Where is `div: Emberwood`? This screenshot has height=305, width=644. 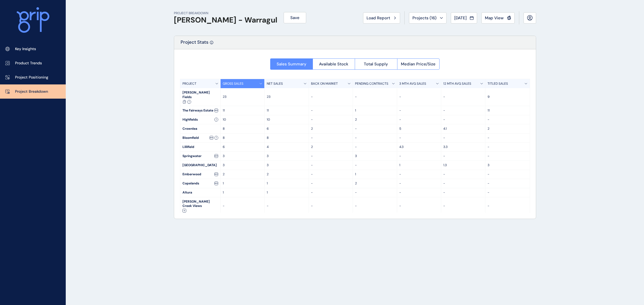 div: Emberwood is located at coordinates (200, 174).